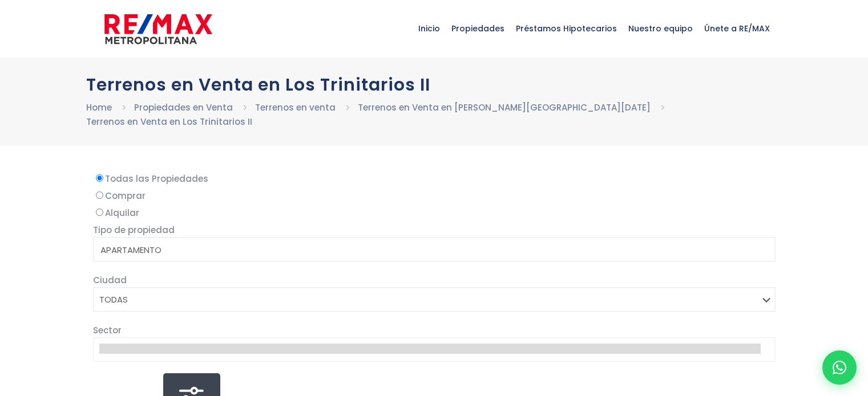 The height and width of the screenshot is (396, 868). Describe the element at coordinates (107, 330) in the screenshot. I see `span: Sector` at that location.